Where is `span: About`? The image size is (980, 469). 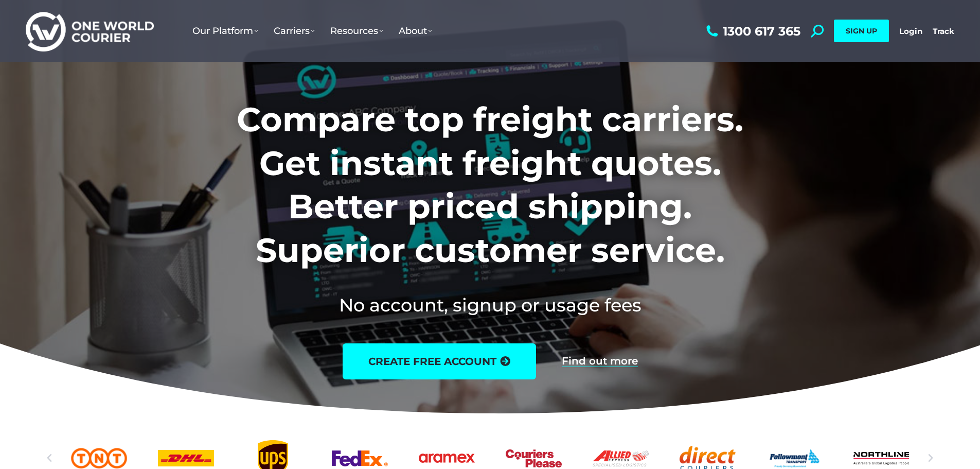
span: About is located at coordinates (415, 31).